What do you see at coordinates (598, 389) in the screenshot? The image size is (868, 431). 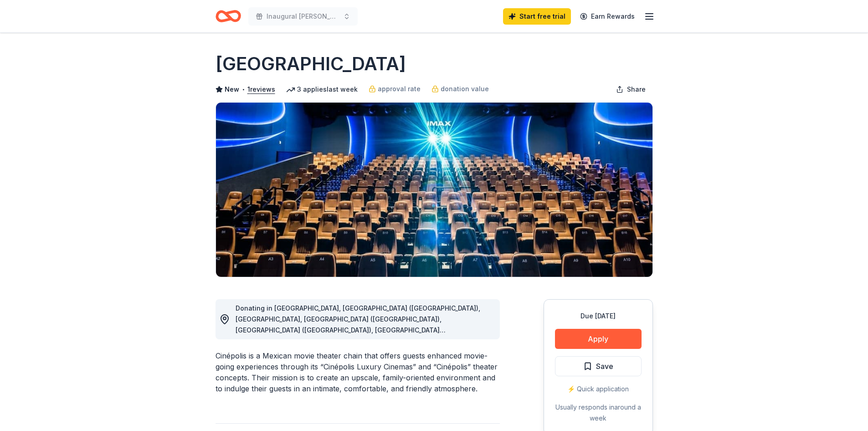 I see `div: ⚡️ Quick application` at bounding box center [598, 389].